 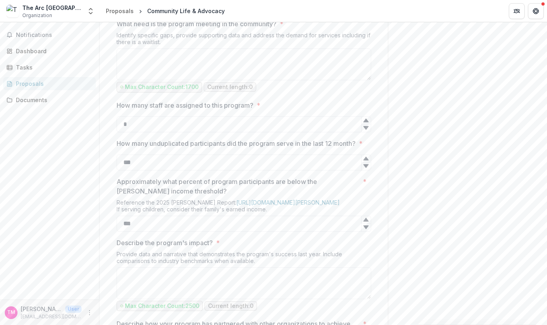 What do you see at coordinates (52, 51) in the screenshot?
I see `div: Dashboard` at bounding box center [52, 51].